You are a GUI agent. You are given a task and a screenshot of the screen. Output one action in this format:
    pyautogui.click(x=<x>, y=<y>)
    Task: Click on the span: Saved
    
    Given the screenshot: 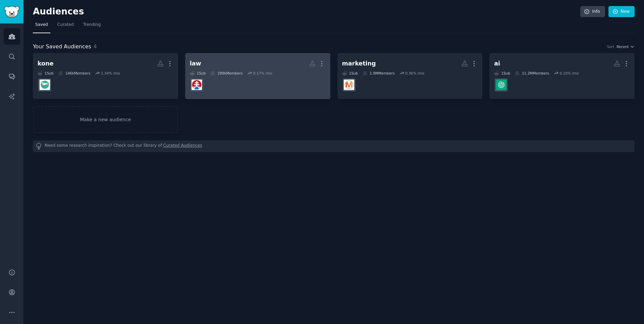 What is the action you would take?
    pyautogui.click(x=42, y=25)
    